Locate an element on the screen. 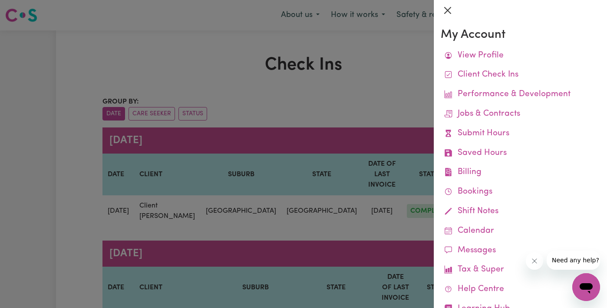  a: Jobs & Contracts is located at coordinates (520, 114).